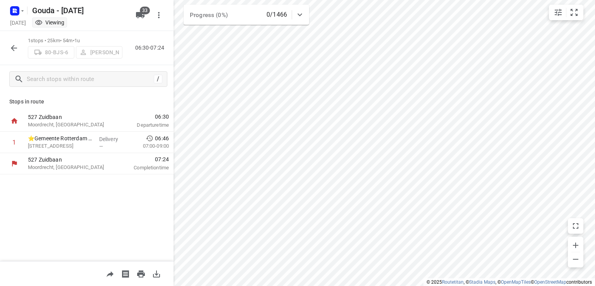  What do you see at coordinates (566, 12) in the screenshot?
I see `div: small contained button group` at bounding box center [566, 12].